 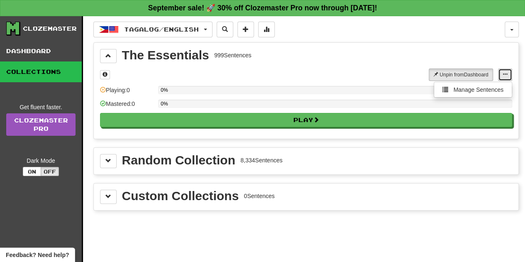 I want to click on button: More stats, so click(x=267, y=29).